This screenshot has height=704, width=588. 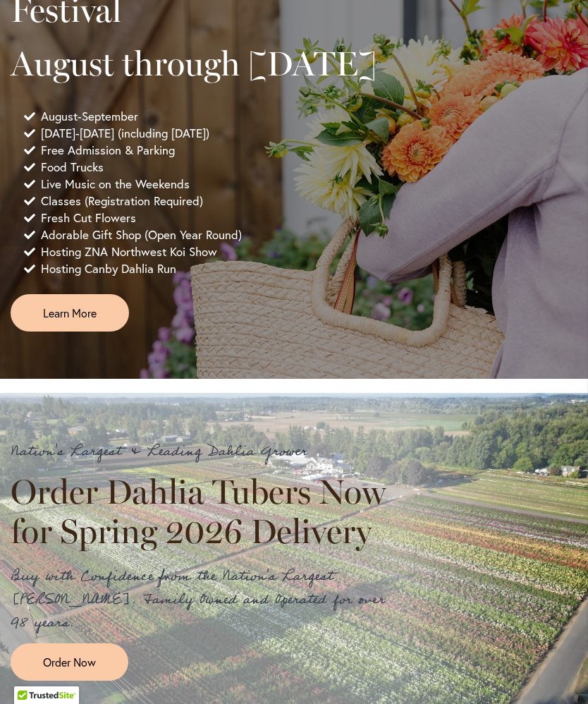 What do you see at coordinates (141, 235) in the screenshot?
I see `span: Adorable Gift Shop (Open Year Round)` at bounding box center [141, 235].